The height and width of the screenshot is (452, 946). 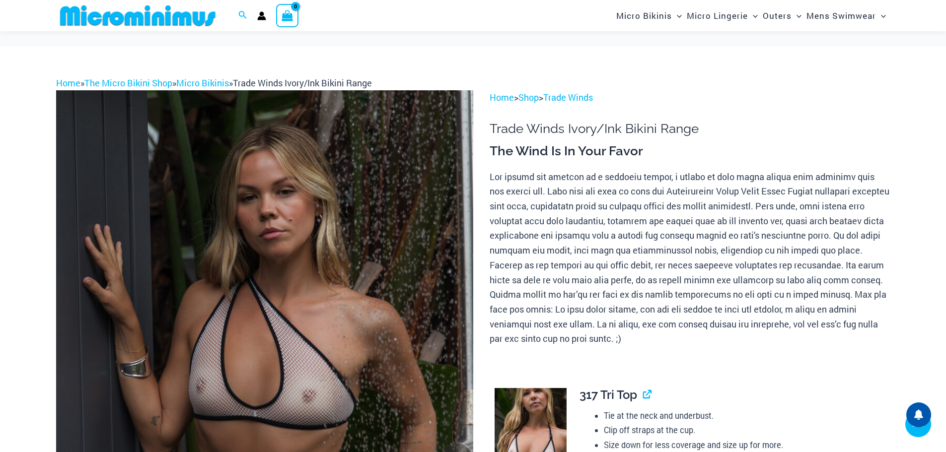 I want to click on a: Mens SwimwearMenu ToggleMenu Toggle, so click(x=846, y=15).